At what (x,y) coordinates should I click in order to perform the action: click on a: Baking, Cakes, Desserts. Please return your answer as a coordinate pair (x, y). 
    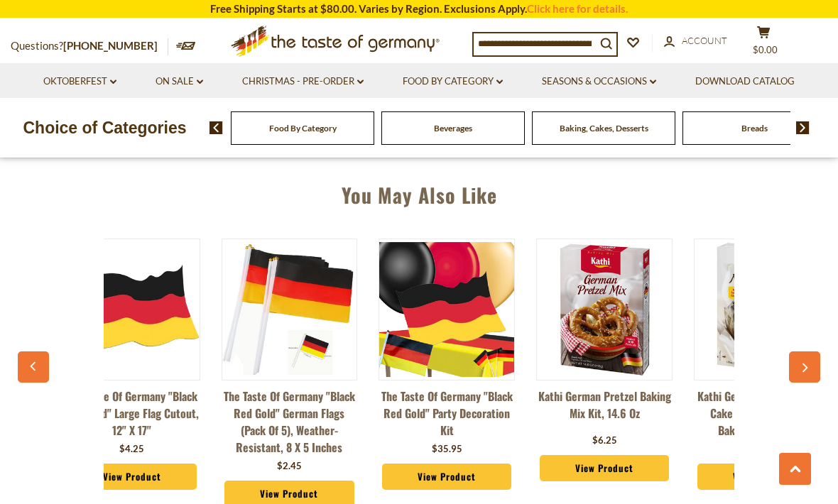
    Looking at the image, I should click on (604, 127).